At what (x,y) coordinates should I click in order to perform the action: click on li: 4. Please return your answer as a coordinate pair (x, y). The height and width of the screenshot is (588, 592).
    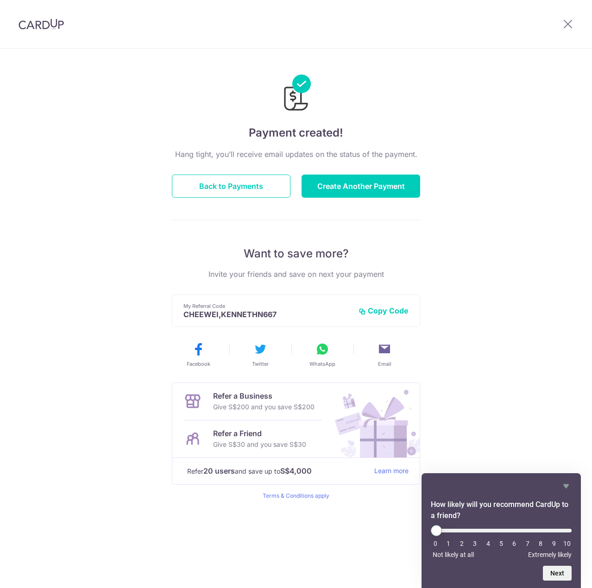
    Looking at the image, I should click on (488, 544).